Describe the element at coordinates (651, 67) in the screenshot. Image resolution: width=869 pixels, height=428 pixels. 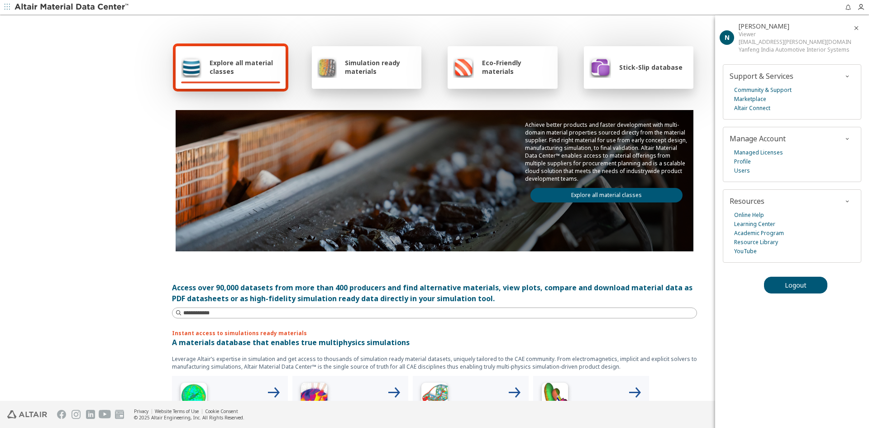
I see `span: Stick-Slip database` at that location.